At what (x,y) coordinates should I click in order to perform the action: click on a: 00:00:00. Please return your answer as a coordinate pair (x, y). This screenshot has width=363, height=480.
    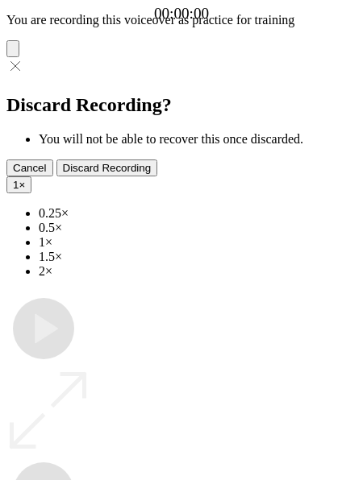
    Looking at the image, I should click on (181, 14).